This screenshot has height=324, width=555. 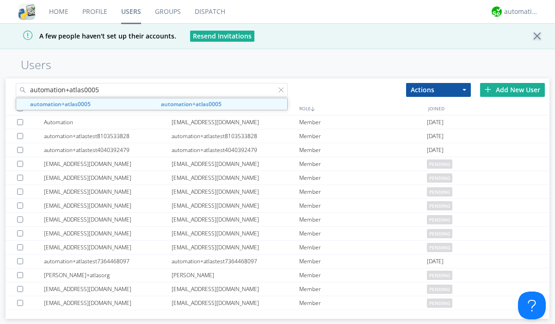 I want to click on div: Add New User, so click(x=513, y=90).